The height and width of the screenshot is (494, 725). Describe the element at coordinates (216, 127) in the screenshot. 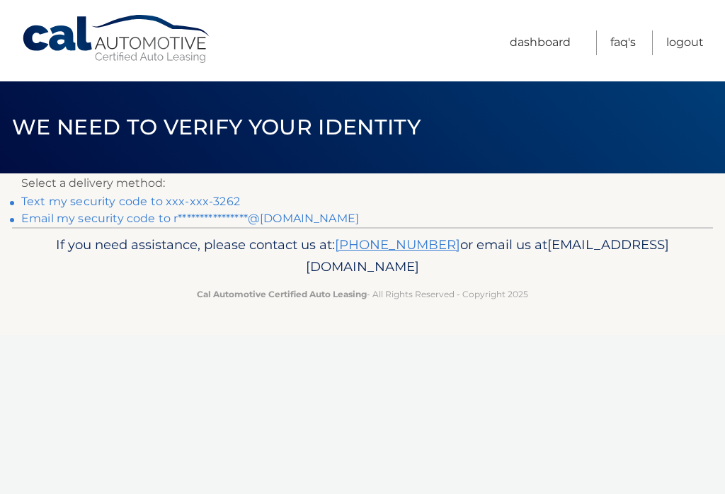

I see `span: We need to verify your identity` at that location.